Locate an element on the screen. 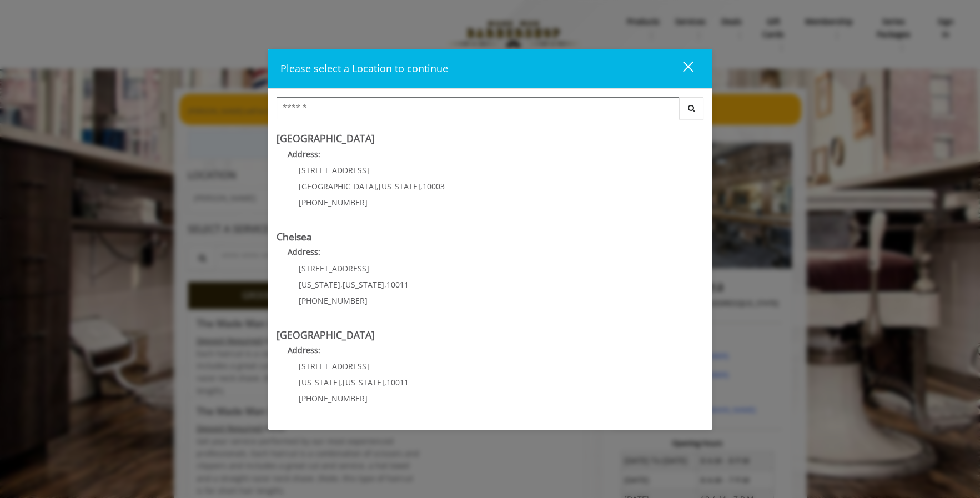 Image resolution: width=980 pixels, height=498 pixels. input: Search Center is located at coordinates (478, 108).